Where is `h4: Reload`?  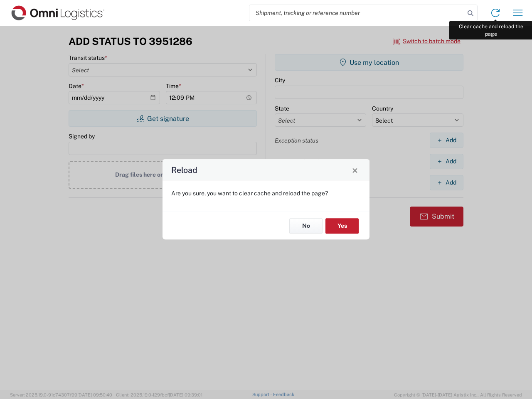
h4: Reload is located at coordinates (184, 170).